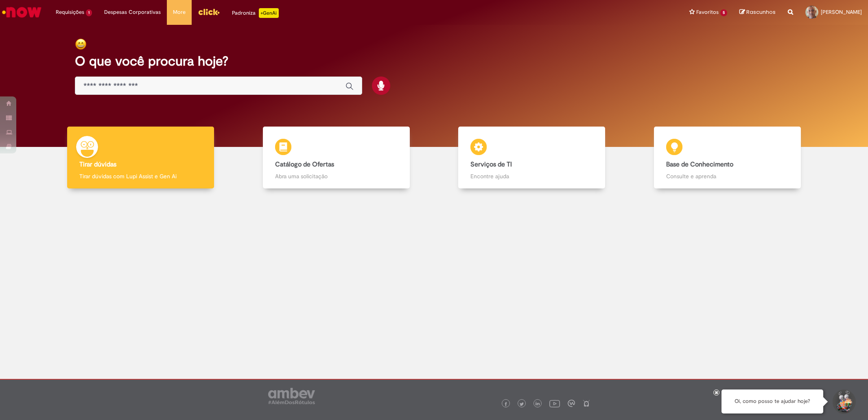  What do you see at coordinates (22, 12) in the screenshot?
I see `img: ServiceNow` at bounding box center [22, 12].